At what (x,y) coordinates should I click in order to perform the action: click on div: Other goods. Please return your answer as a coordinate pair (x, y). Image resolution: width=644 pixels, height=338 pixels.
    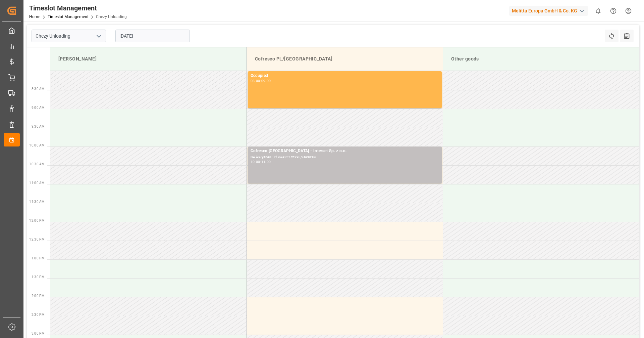
    Looking at the image, I should click on (541, 59).